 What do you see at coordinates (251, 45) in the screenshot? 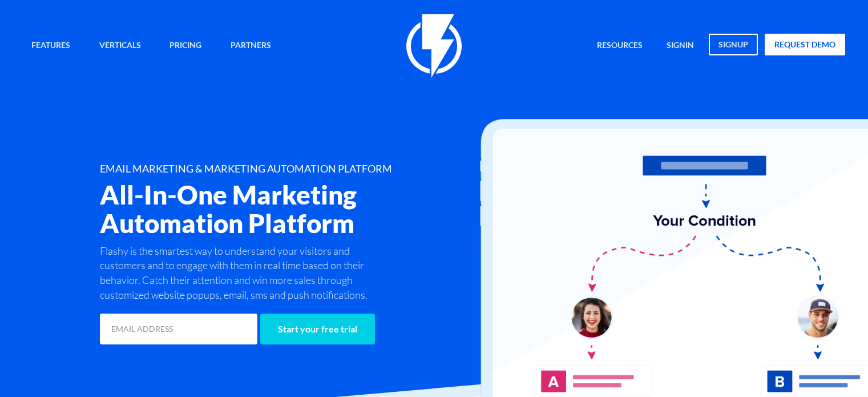
I see `a: Partners` at bounding box center [251, 45].